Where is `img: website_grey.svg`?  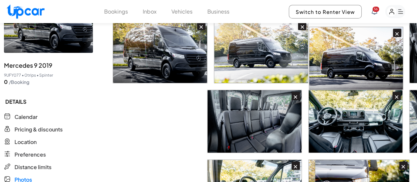 img: website_grey.svg is located at coordinates (13, 20).